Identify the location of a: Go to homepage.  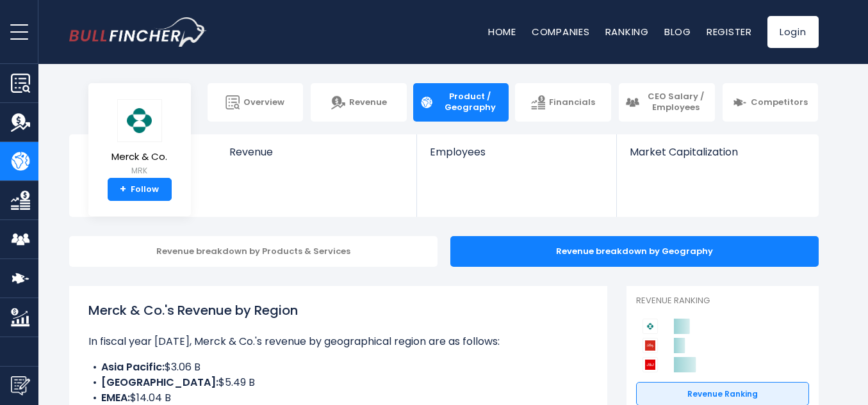
(137, 32).